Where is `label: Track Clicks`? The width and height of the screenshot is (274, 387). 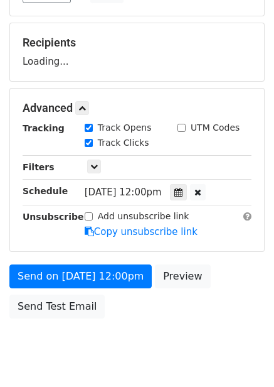 label: Track Clicks is located at coordinates (124, 143).